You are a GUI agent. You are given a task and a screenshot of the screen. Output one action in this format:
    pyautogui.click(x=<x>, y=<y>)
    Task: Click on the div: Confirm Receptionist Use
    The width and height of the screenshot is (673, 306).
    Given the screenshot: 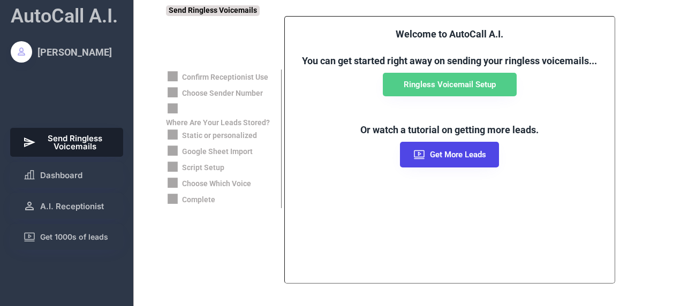 What is the action you would take?
    pyautogui.click(x=225, y=78)
    